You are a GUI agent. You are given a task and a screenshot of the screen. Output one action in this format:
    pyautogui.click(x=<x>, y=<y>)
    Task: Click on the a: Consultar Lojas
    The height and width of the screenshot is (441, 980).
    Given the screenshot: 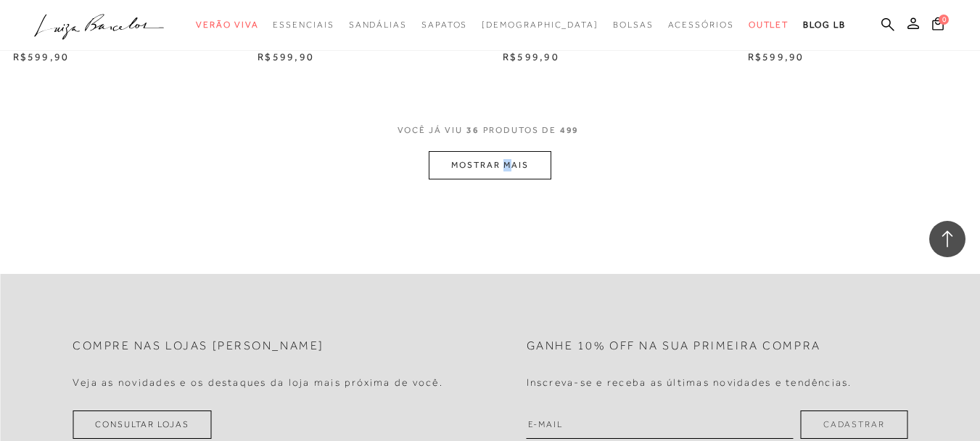 What is the action you would take?
    pyautogui.click(x=142, y=424)
    